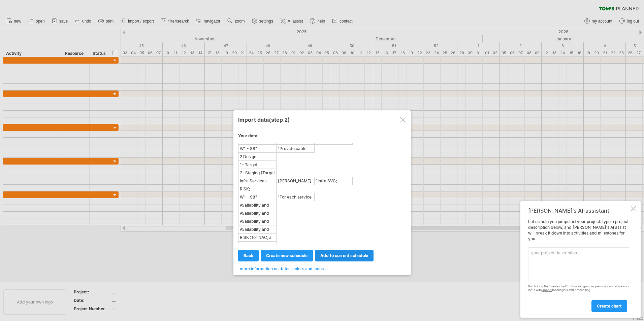  I want to click on a: back, so click(248, 256).